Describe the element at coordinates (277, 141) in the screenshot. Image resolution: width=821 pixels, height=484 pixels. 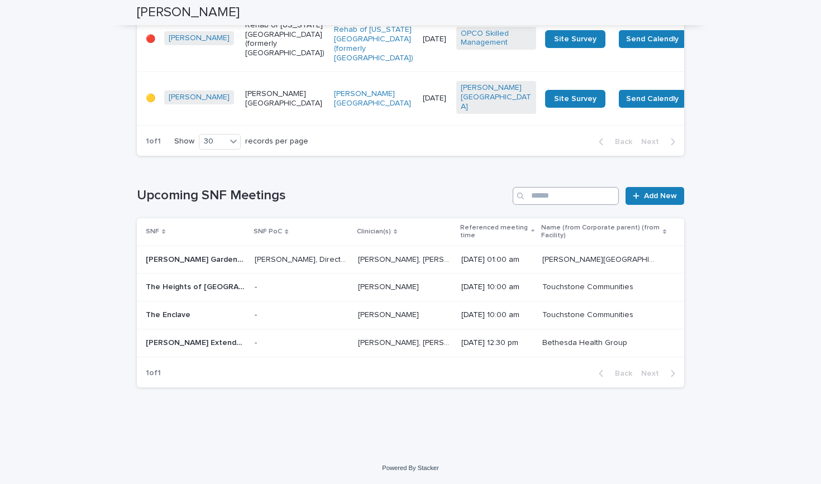
I see `p: records per page` at that location.